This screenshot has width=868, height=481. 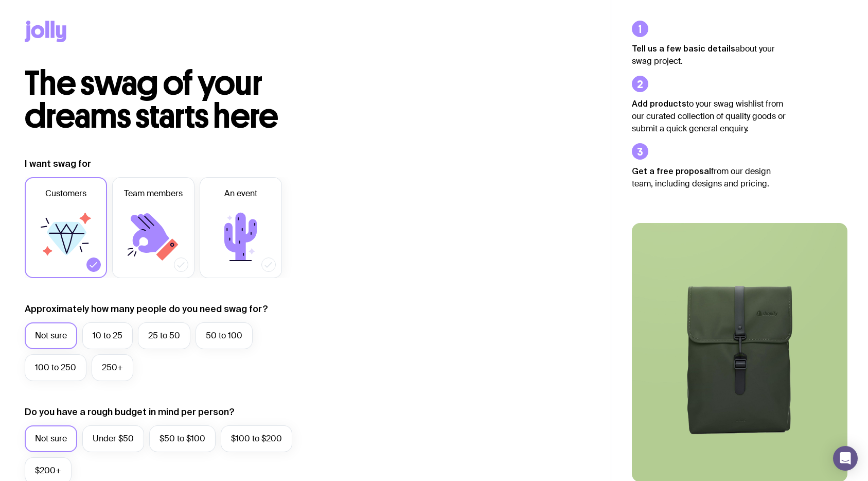 I want to click on label: 25 to 50, so click(x=164, y=336).